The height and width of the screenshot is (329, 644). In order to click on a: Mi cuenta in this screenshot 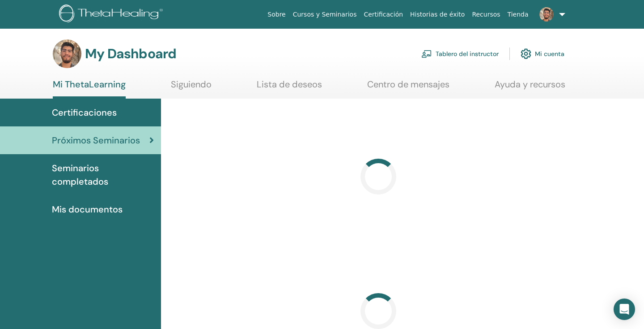, I will do `click(543, 54)`.